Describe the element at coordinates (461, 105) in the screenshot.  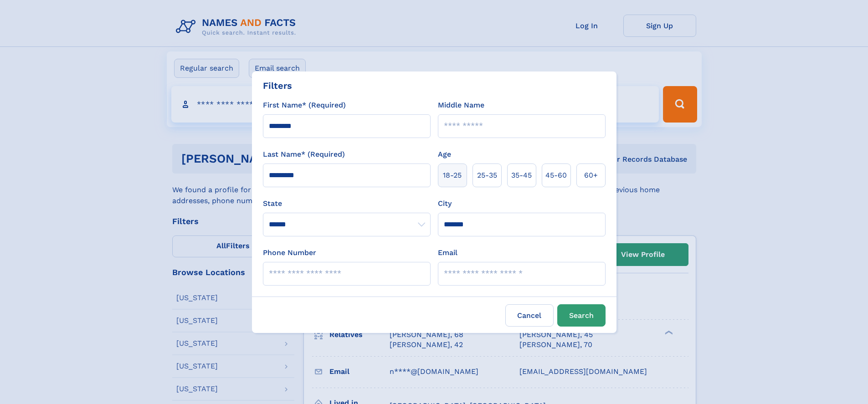
I see `label: Middle Name` at that location.